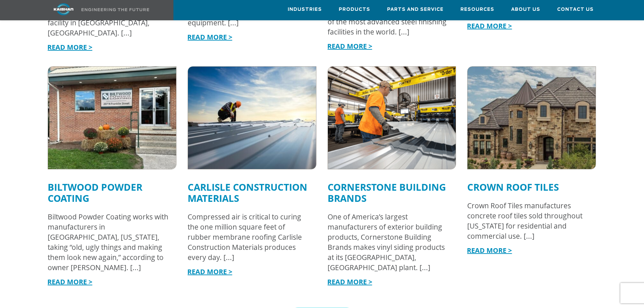  Describe the element at coordinates (388, 242) in the screenshot. I see `div: One of America’s largest manufacturers of exterior building products, Cornerstone Building Brands...` at that location.